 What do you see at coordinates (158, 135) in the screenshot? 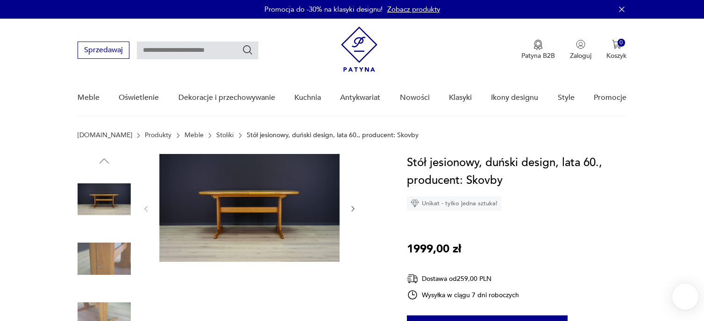
I see `a: Produkty` at bounding box center [158, 135].